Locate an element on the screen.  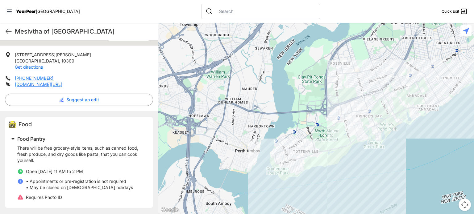
p: There will be free grocery-style items, such as canned food, fresh produce, and dry goods like pa... is located at coordinates (81, 155).